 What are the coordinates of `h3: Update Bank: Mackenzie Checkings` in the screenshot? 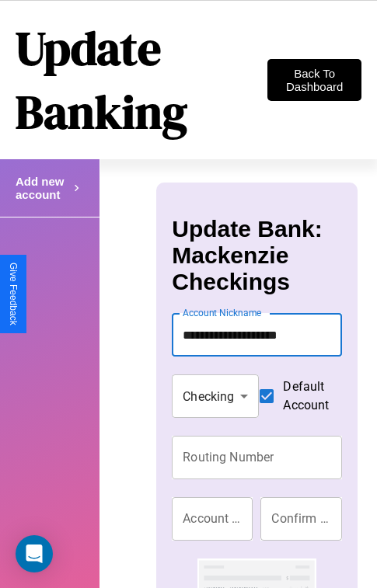 It's located at (256, 256).